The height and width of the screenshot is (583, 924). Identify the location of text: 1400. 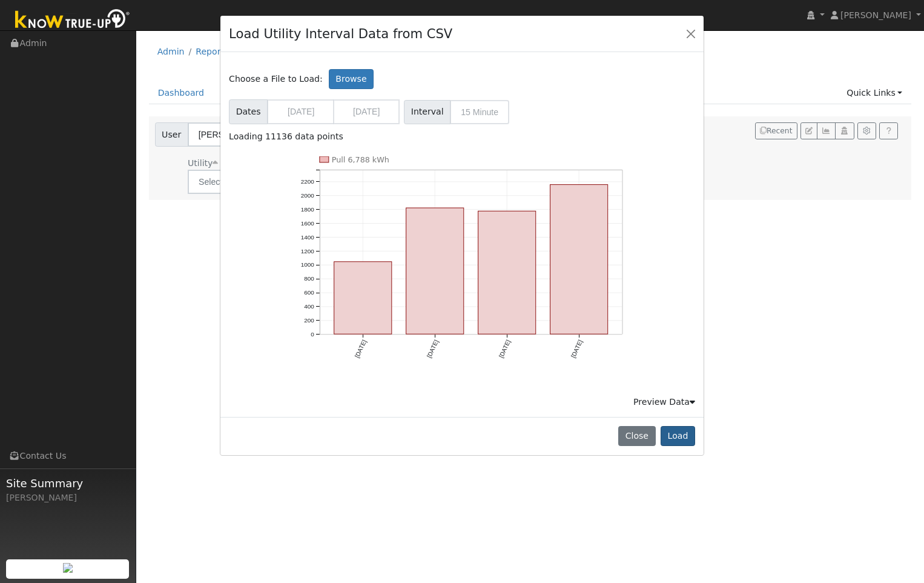
(307, 236).